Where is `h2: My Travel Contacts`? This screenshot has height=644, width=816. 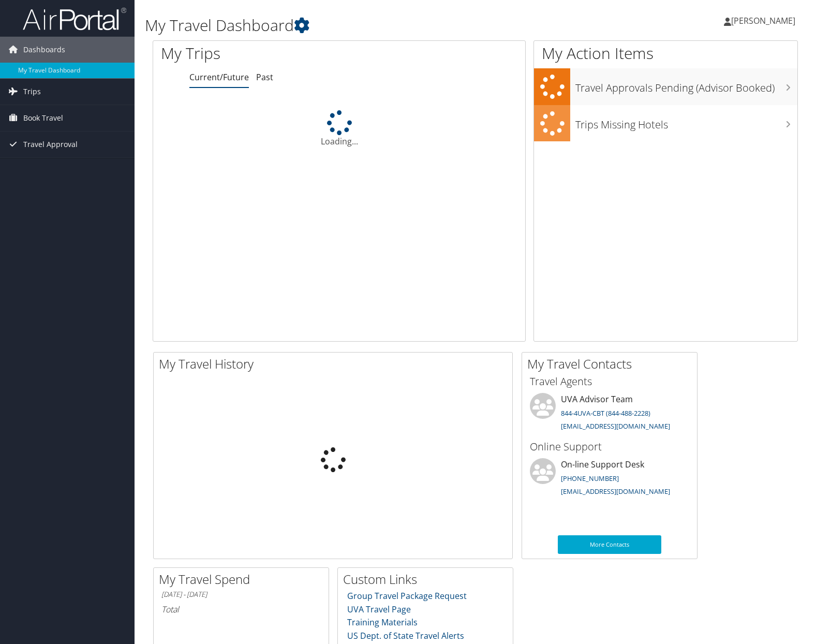 h2: My Travel Contacts is located at coordinates (612, 364).